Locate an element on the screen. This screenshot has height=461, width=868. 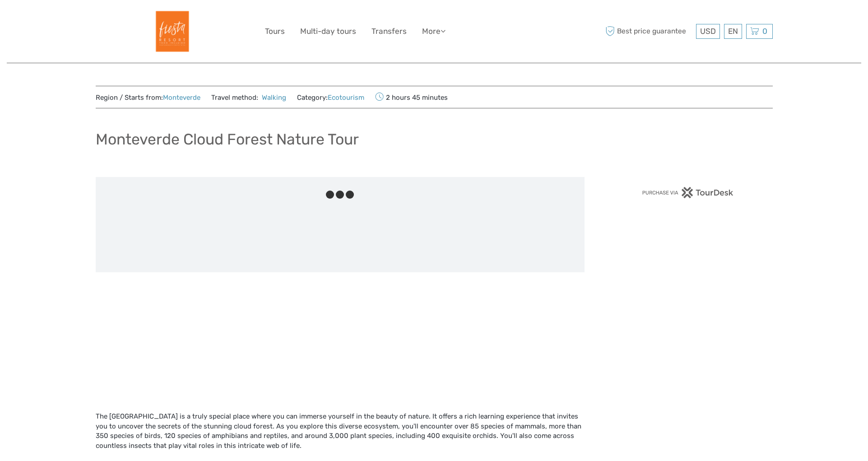
img: PurchaseViaTourDesk.png is located at coordinates (688, 192).